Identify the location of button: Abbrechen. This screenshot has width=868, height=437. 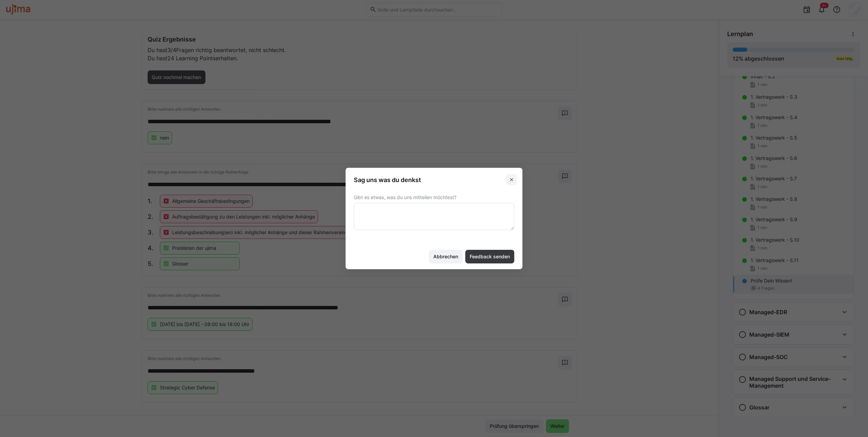
(446, 257).